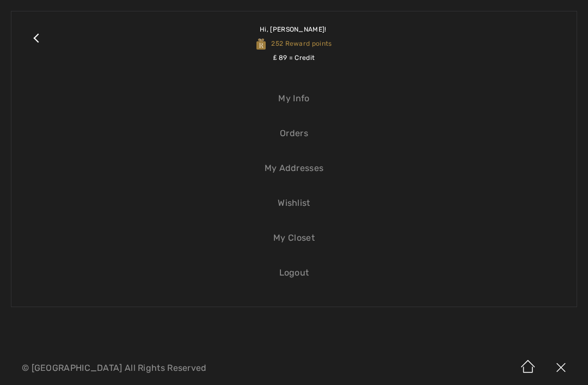  Describe the element at coordinates (294, 43) in the screenshot. I see `span: 252 Reward points` at that location.